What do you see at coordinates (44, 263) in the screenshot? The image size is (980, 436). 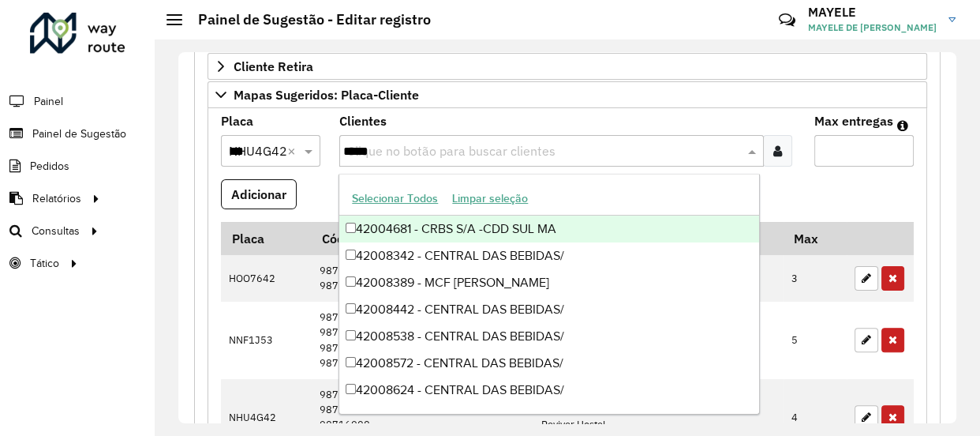 I see `span: Tático` at bounding box center [44, 263].